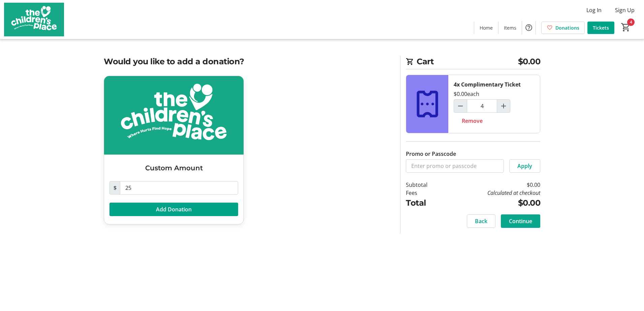  I want to click on span: Remove, so click(472, 121).